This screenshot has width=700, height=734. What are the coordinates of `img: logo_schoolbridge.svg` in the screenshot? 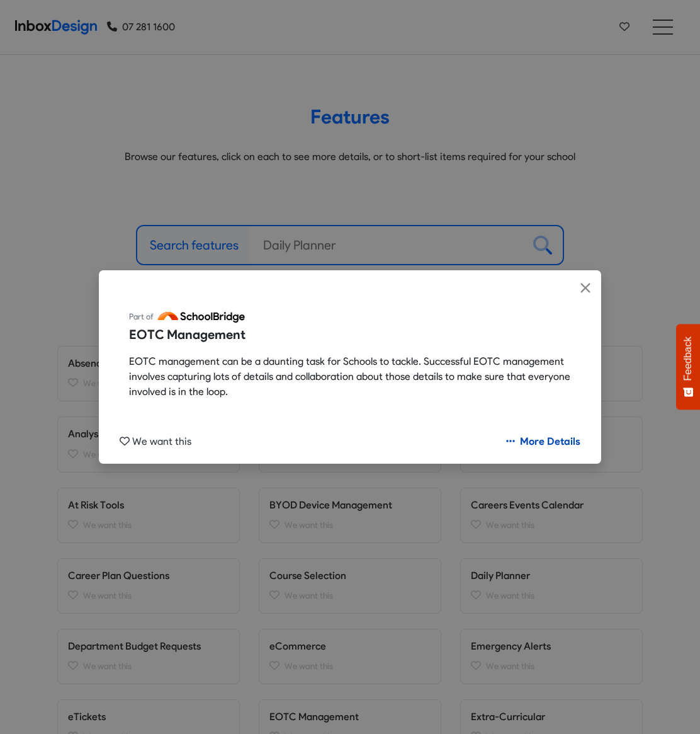 It's located at (203, 316).